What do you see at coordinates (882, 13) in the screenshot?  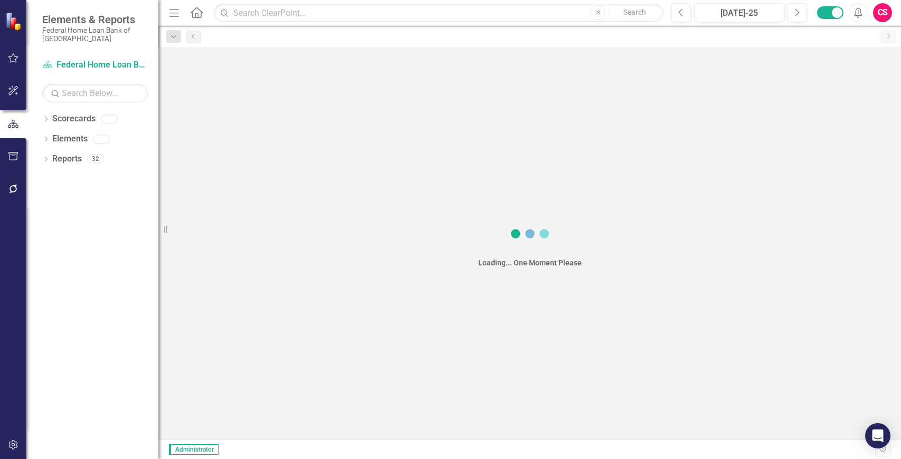 I see `button: CS` at bounding box center [882, 13].